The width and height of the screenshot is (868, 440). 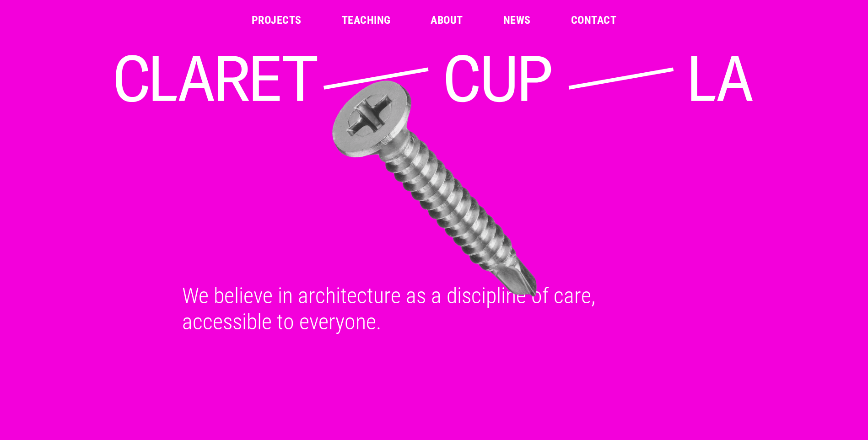 What do you see at coordinates (517, 20) in the screenshot?
I see `a: News` at bounding box center [517, 20].